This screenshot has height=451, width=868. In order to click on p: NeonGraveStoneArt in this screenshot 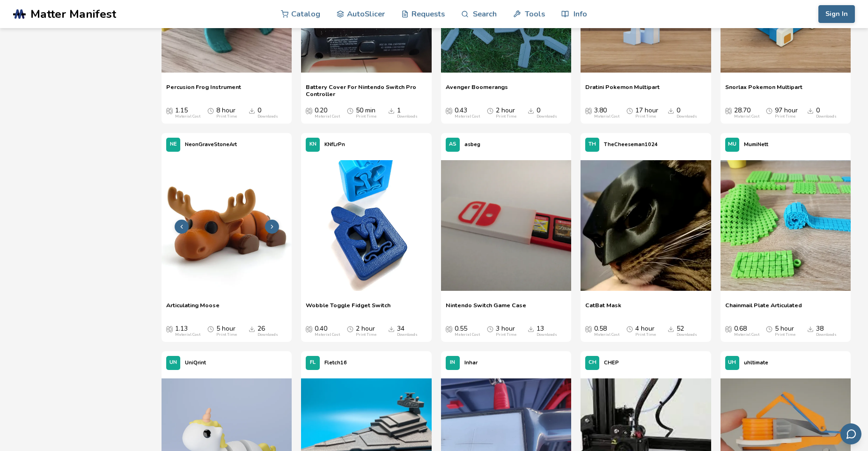, I will do `click(211, 144)`.